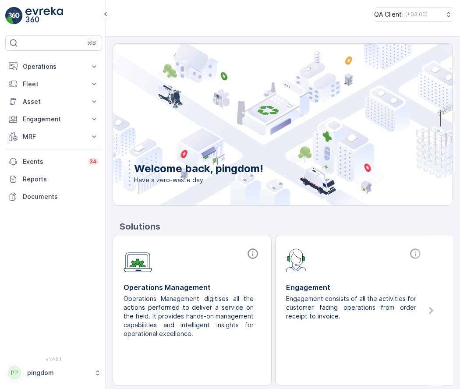 The image size is (460, 389). What do you see at coordinates (53, 179) in the screenshot?
I see `a: Reports` at bounding box center [53, 179].